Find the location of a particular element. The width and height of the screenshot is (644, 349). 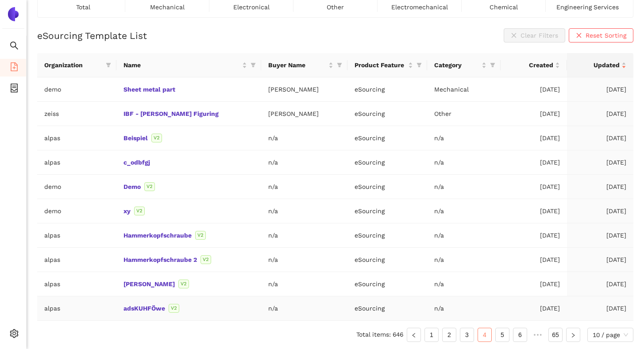

span: right is located at coordinates (573, 336).